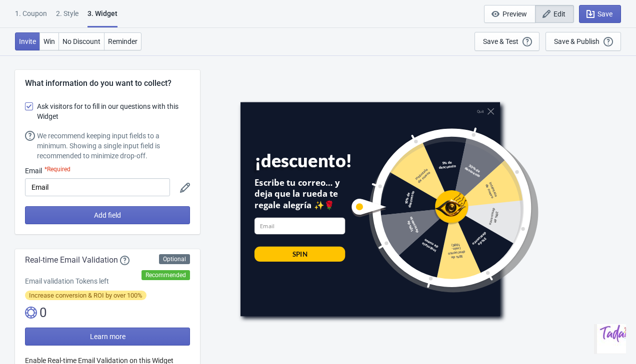 The width and height of the screenshot is (636, 364). I want to click on span: Edit, so click(560, 14).